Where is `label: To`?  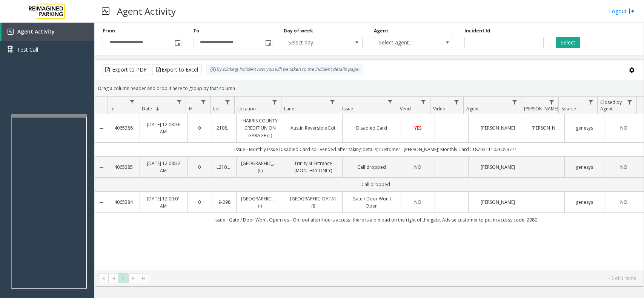
label: To is located at coordinates (196, 31).